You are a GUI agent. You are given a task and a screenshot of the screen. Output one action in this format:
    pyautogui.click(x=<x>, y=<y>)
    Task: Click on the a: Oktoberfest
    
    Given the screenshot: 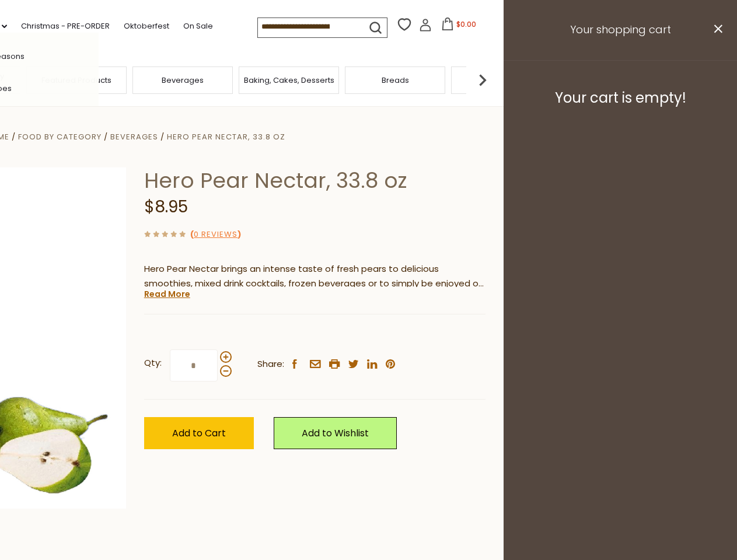 What is the action you would take?
    pyautogui.click(x=146, y=26)
    